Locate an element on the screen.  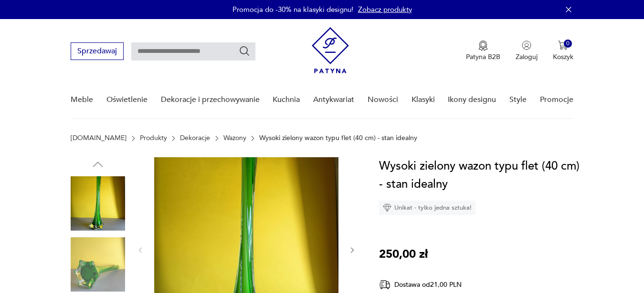
button: Sprzedawaj is located at coordinates (97, 51).